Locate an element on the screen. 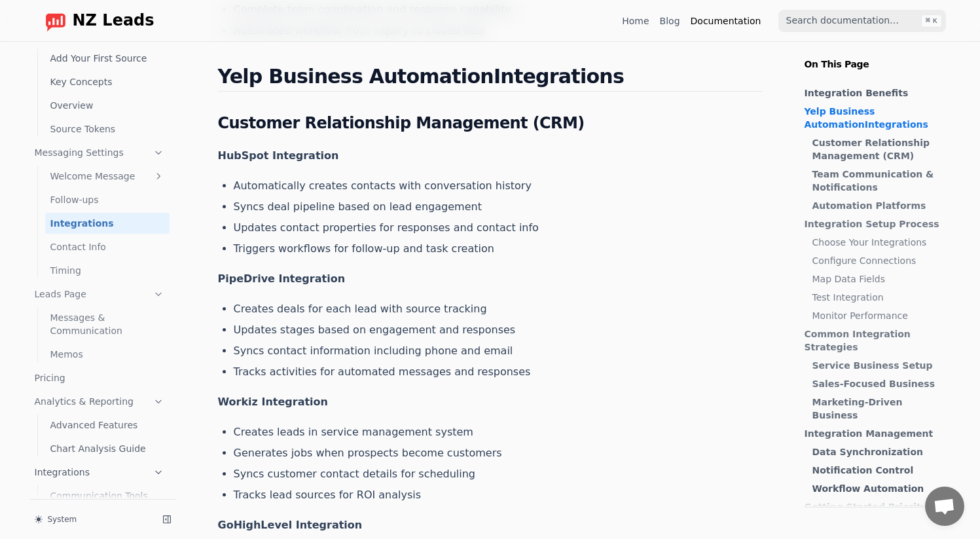  img: logo is located at coordinates (56, 21).